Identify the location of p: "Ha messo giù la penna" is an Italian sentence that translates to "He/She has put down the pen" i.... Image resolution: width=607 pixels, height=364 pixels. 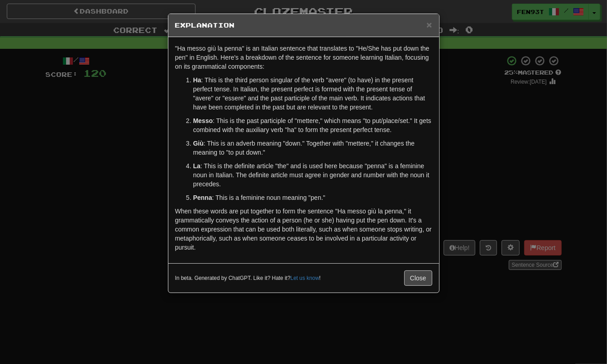
(304, 58).